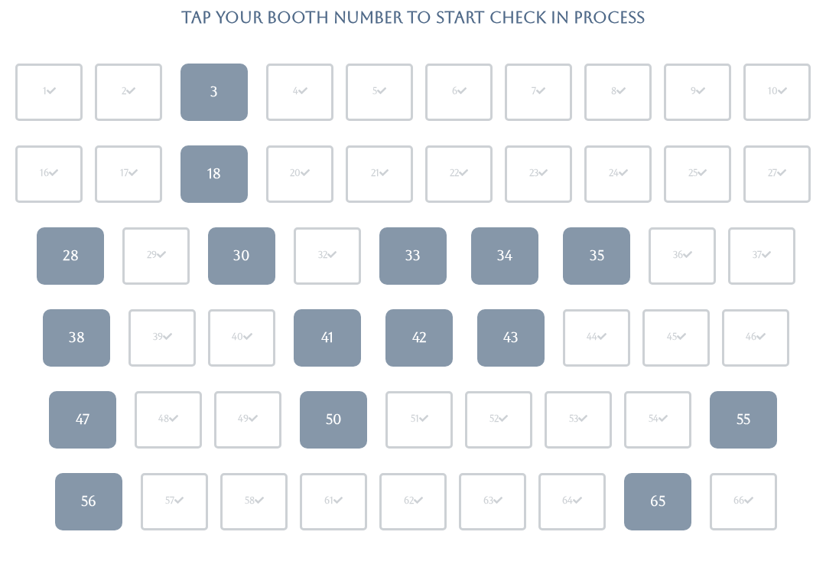 The width and height of the screenshot is (826, 571). Describe the element at coordinates (762, 255) in the screenshot. I see `div: 37` at that location.